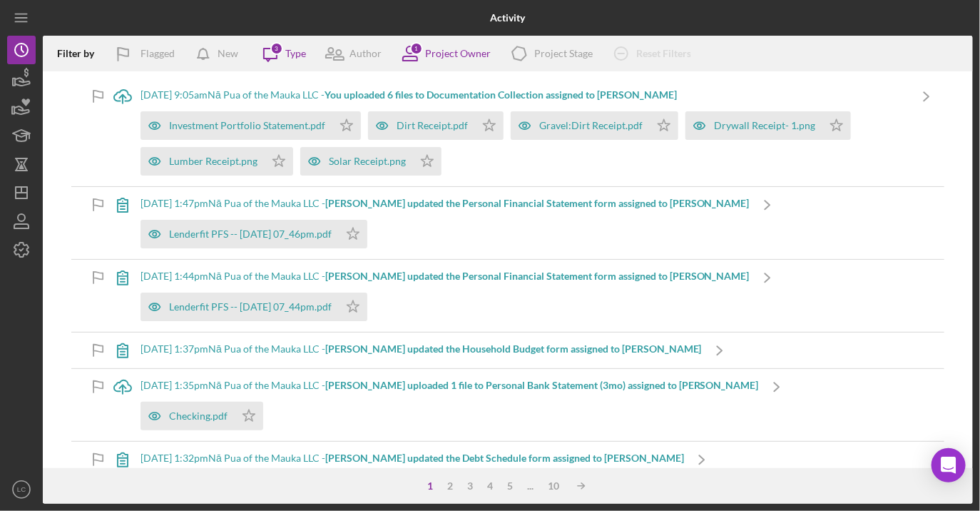  I want to click on div: New, so click(228, 54).